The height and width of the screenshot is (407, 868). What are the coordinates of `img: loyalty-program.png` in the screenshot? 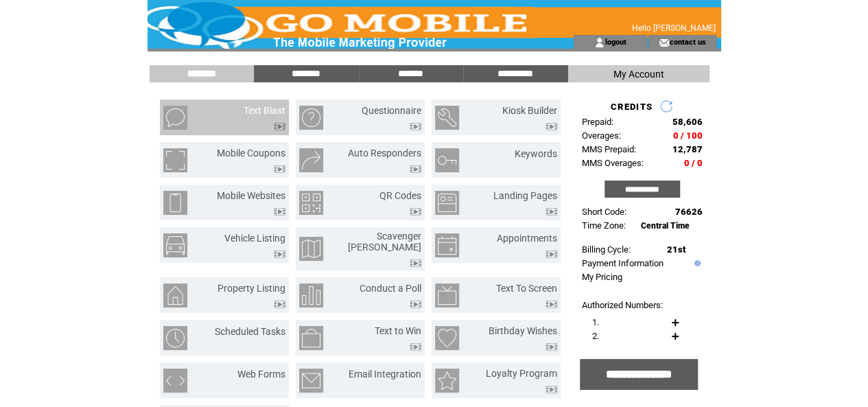 It's located at (447, 380).